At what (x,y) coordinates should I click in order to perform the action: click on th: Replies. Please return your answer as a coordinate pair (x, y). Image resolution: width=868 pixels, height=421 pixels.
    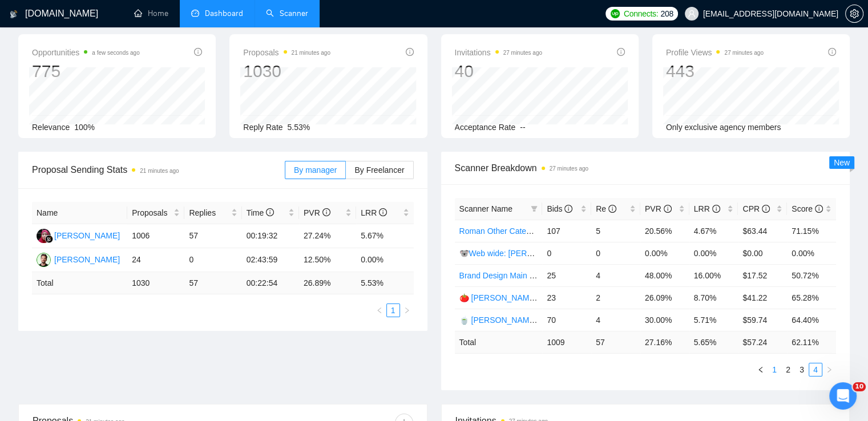
    Looking at the image, I should click on (213, 213).